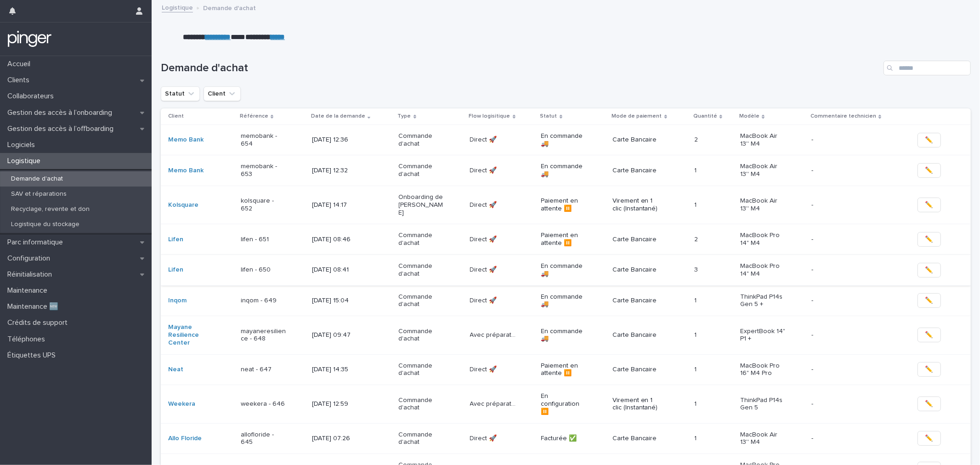 The height and width of the screenshot is (465, 980). What do you see at coordinates (636, 404) in the screenshot?
I see `p: Virement en 1 clic (Instantané)` at bounding box center [636, 404].